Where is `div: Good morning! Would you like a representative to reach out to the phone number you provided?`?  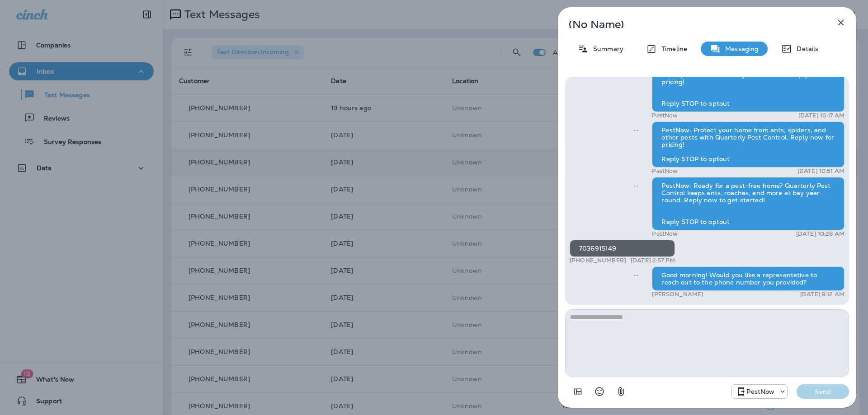 div: Good morning! Would you like a representative to reach out to the phone number you provided? is located at coordinates (748, 279).